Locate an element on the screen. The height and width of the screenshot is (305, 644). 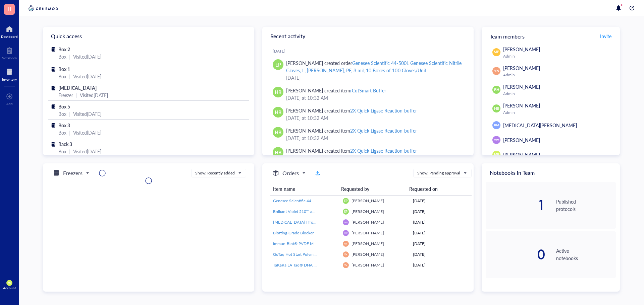
div: Show: Recently added is located at coordinates (215, 173).